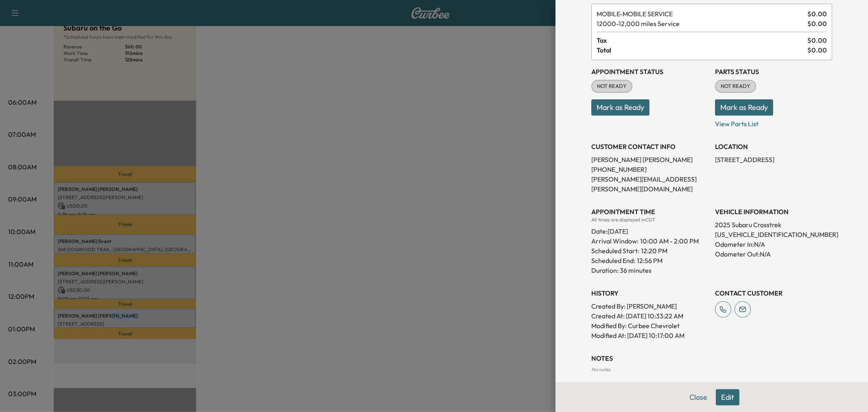 The height and width of the screenshot is (412, 868). Describe the element at coordinates (774, 225) in the screenshot. I see `p: 2025 Subaru Crosstrek` at that location.